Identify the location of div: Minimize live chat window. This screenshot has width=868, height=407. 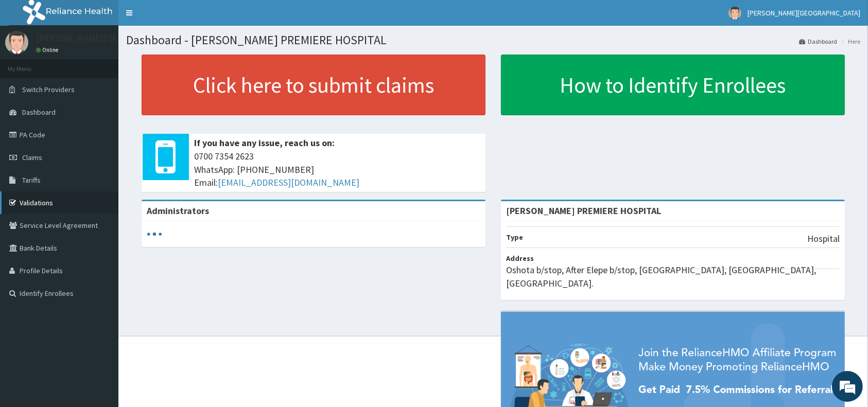
(181, 17).